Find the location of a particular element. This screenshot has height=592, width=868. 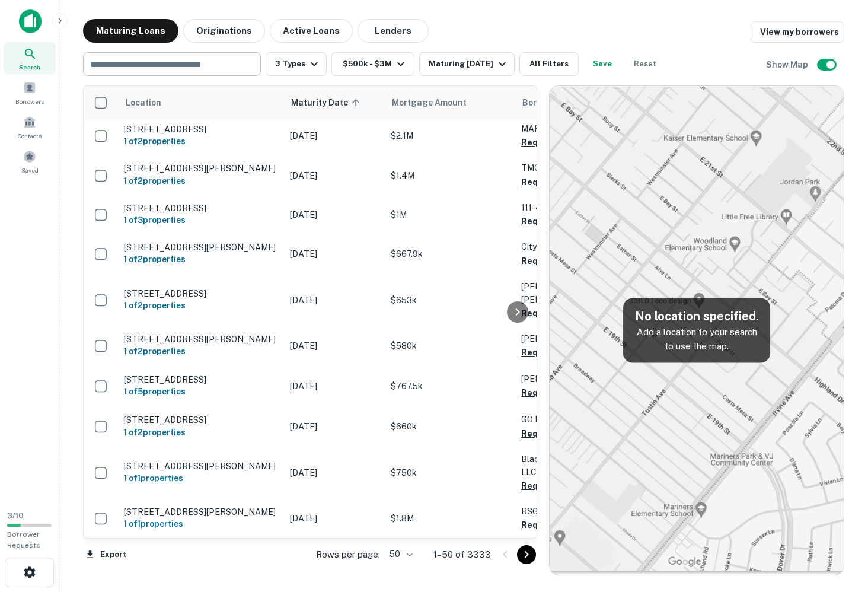

a: Search is located at coordinates (30, 59).